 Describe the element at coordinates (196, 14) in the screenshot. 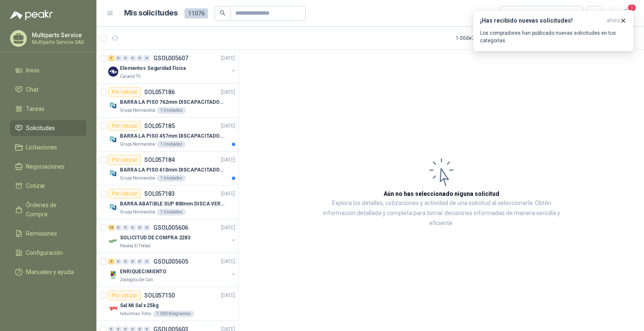

I see `span: 11076` at that location.